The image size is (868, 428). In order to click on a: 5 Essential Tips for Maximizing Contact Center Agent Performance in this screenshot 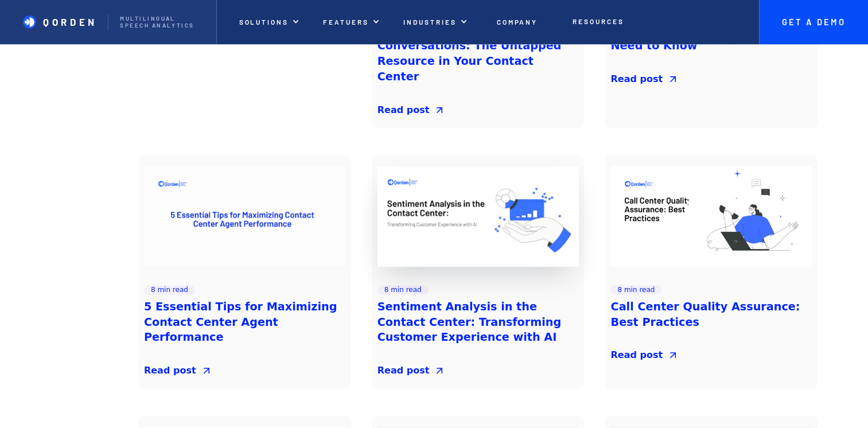, I will do `click(244, 322)`.